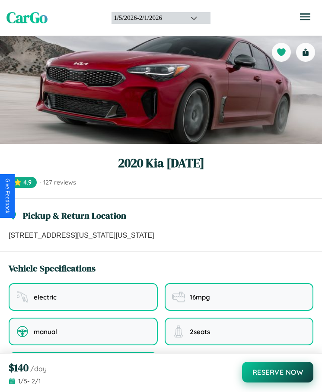  What do you see at coordinates (58, 182) in the screenshot?
I see `span: · 127 reviews` at bounding box center [58, 182].